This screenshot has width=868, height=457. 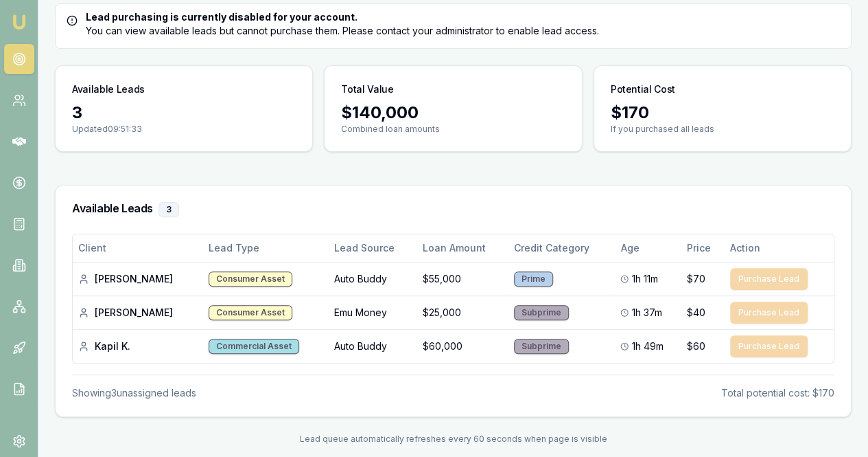 I want to click on td: $25,000, so click(x=462, y=312).